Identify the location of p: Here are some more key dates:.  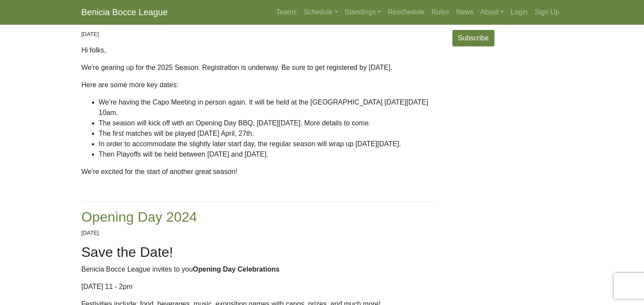
(260, 85).